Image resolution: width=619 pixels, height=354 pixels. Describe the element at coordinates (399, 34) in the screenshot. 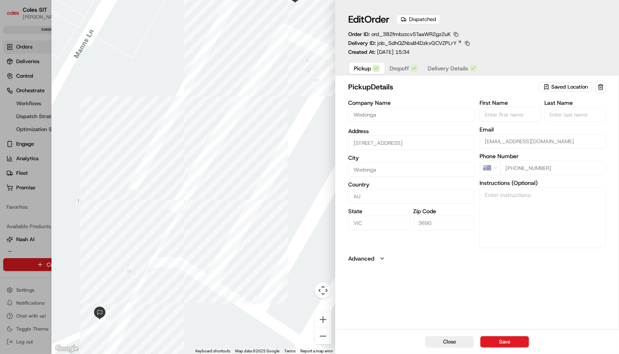

I see `p: Order ID:` at that location.